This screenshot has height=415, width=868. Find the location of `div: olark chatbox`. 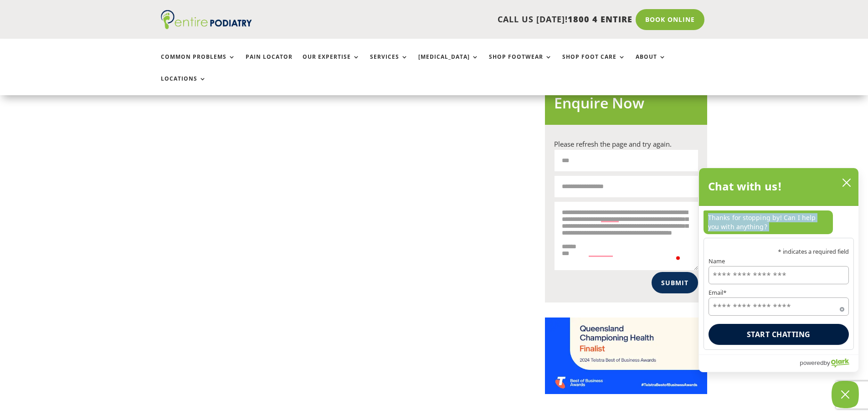

div: olark chatbox is located at coordinates (779, 270).